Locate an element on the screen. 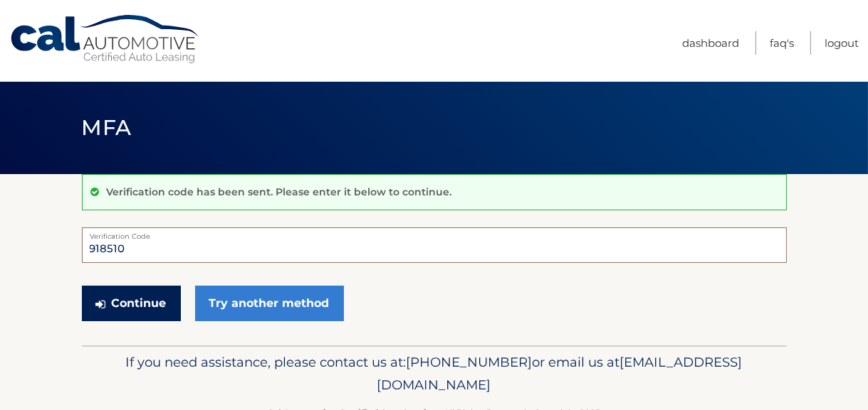 This screenshot has height=410, width=868. p: Verification code has been sent. Please enter it below to continue. is located at coordinates (279, 192).